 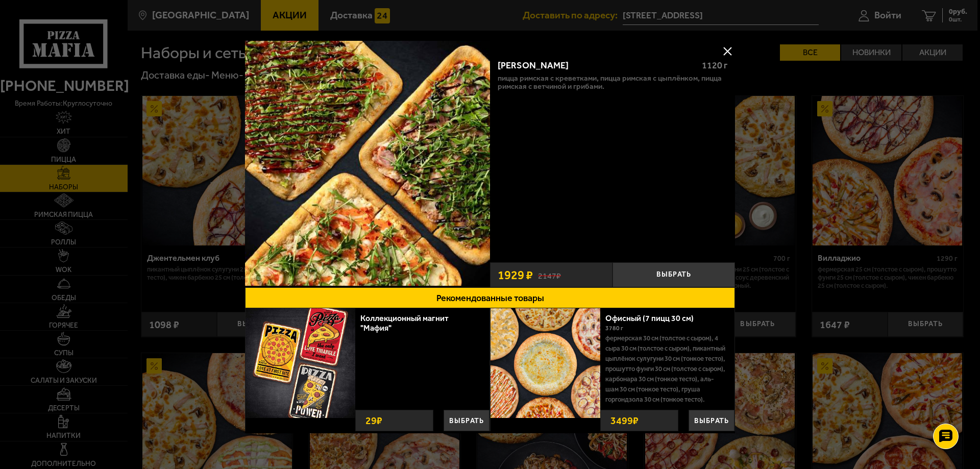 I want to click on a: Коллекционный магнит "Мафия", so click(x=404, y=323).